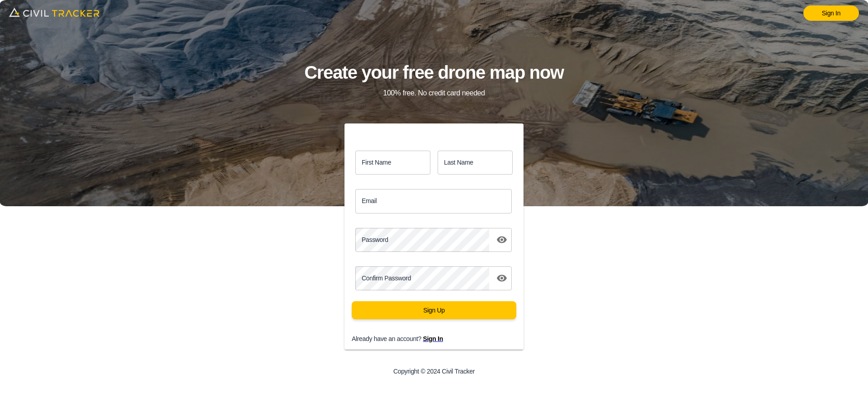 Image resolution: width=868 pixels, height=412 pixels. What do you see at coordinates (434, 92) in the screenshot?
I see `p: 100% free. No credit card needed` at bounding box center [434, 92].